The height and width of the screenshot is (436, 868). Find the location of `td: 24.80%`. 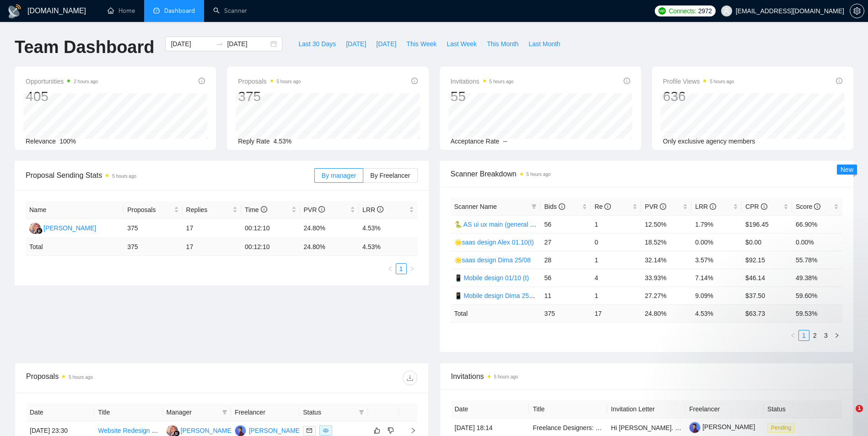

td: 24.80% is located at coordinates (330, 229).